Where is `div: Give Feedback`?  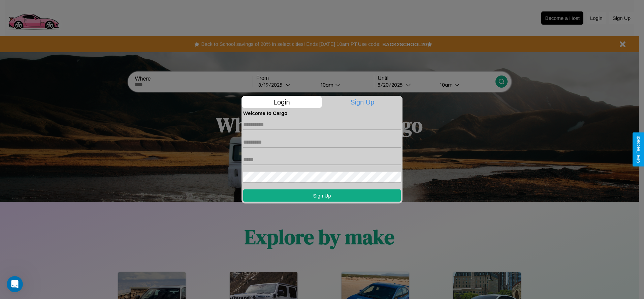
div: Give Feedback is located at coordinates (638, 150).